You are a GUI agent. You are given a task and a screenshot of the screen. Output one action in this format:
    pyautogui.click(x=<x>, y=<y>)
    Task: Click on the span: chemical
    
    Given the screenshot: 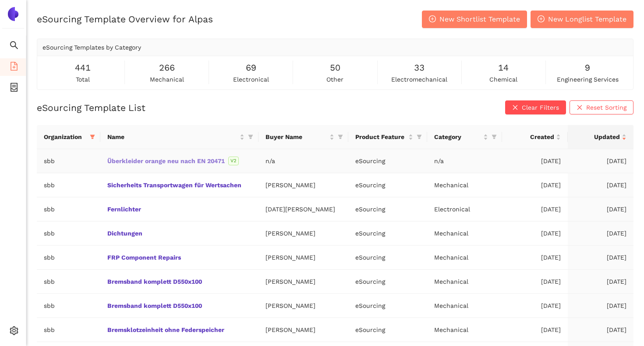 What is the action you would take?
    pyautogui.click(x=504, y=80)
    